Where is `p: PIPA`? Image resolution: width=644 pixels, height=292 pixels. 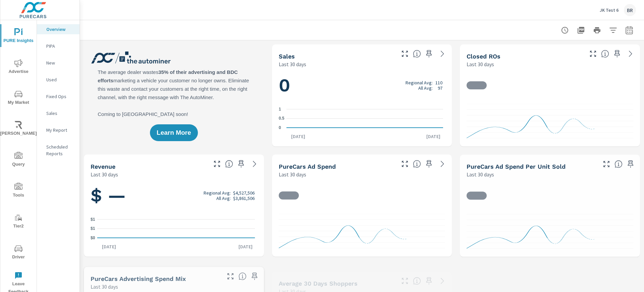 p: PIPA is located at coordinates (60, 46).